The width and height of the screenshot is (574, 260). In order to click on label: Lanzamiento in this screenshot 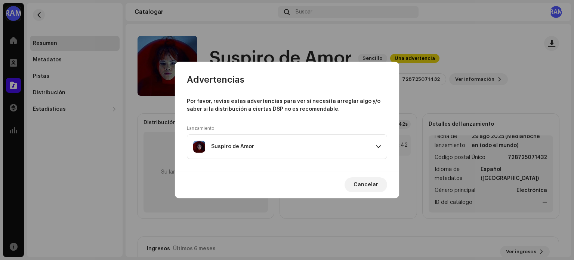, I will do `click(200, 128)`.